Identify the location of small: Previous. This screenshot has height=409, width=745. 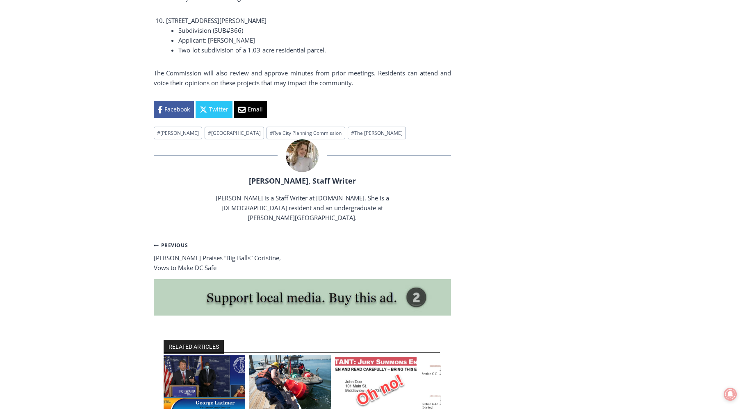
(171, 245).